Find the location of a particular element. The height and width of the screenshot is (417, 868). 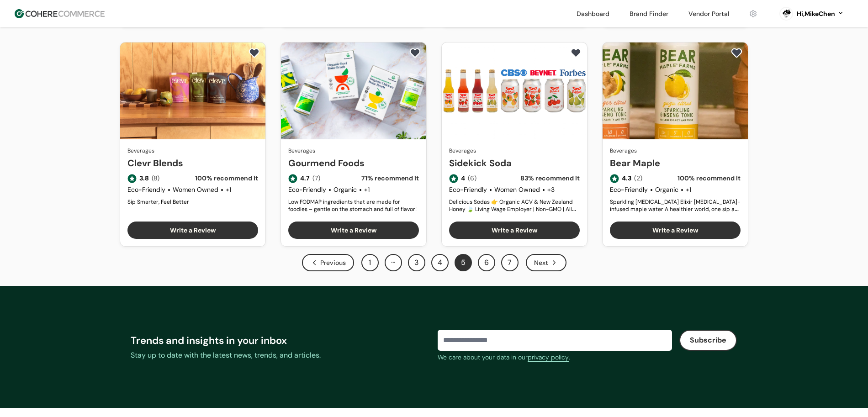

a: Gourmend Foods is located at coordinates (354, 163).